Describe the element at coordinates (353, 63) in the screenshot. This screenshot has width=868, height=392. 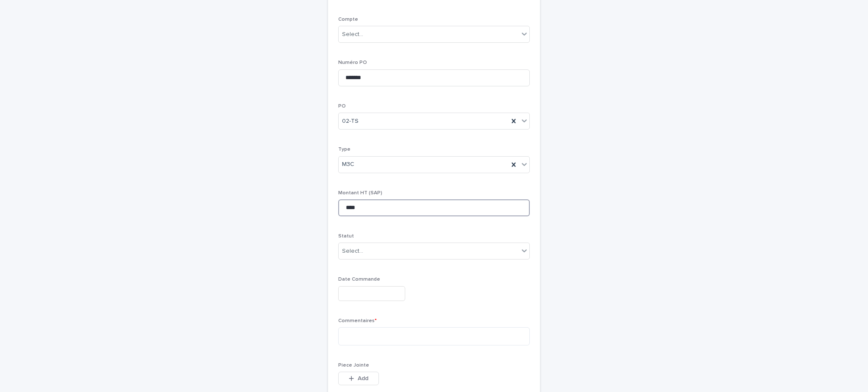
I see `span: Numéro PO` at that location.